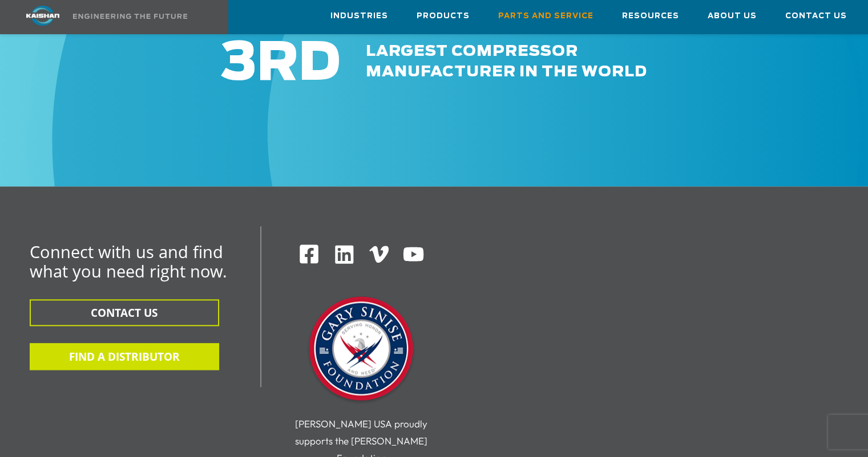 This screenshot has width=868, height=457. I want to click on img: Linkedin, so click(344, 254).